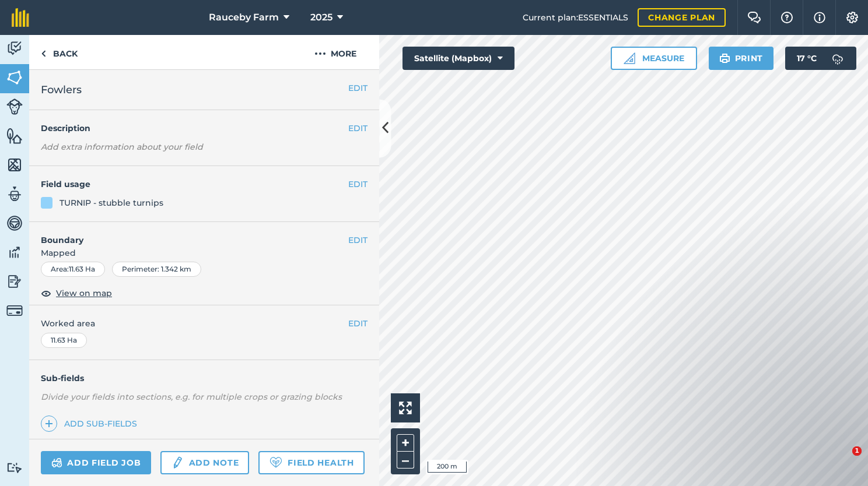  Describe the element at coordinates (336, 52) in the screenshot. I see `button: More` at that location.